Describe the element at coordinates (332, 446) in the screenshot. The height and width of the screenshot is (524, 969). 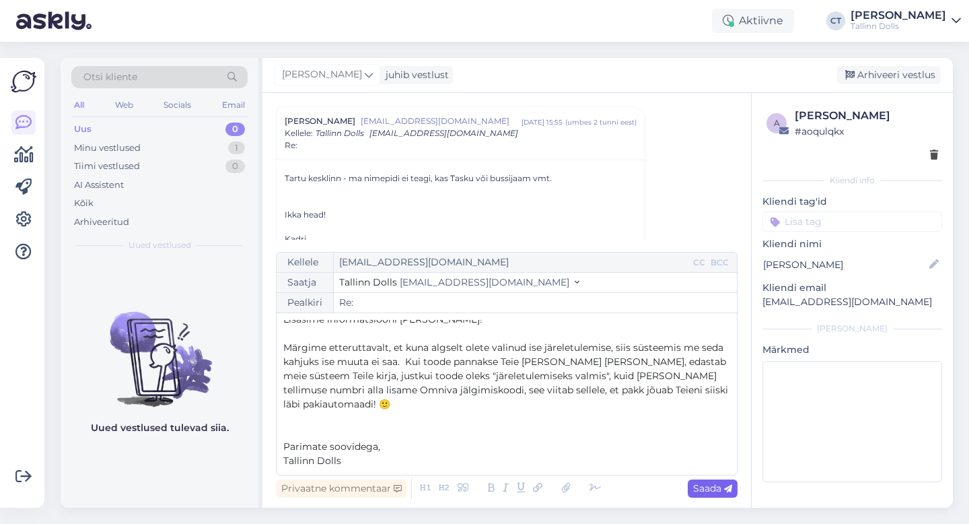
I see `span: Parimate soovidega,` at that location.